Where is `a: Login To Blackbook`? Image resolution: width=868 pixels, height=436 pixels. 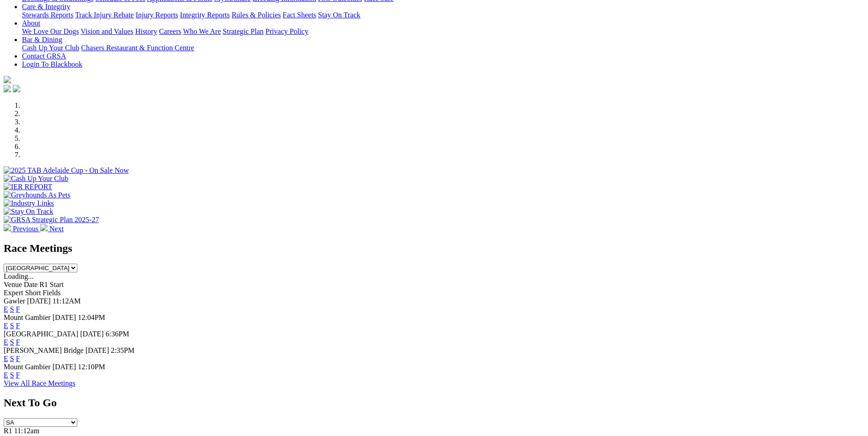 a: Login To Blackbook is located at coordinates (52, 64).